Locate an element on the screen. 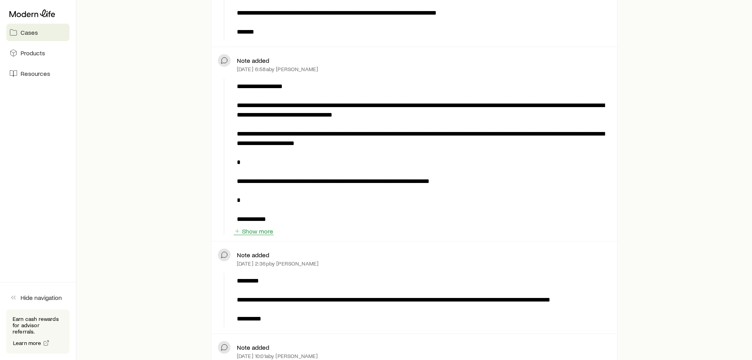 This screenshot has width=752, height=360. a: Cases is located at coordinates (38, 32).